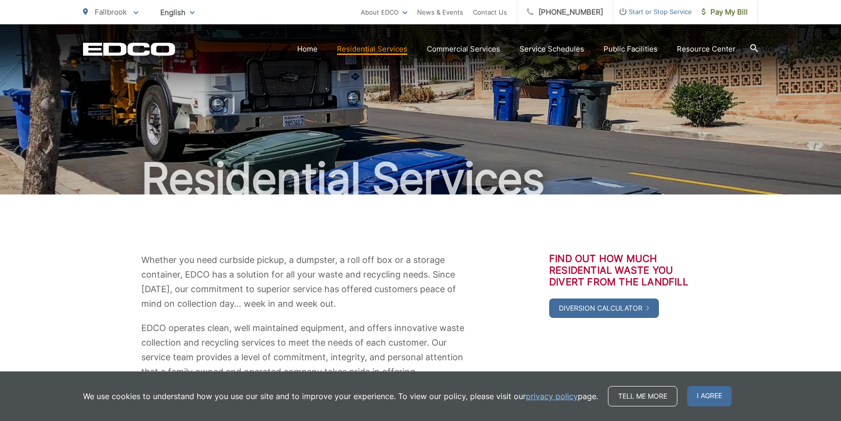 Image resolution: width=841 pixels, height=421 pixels. I want to click on p: Whether you need curbside pickup, a dumpster, a roll off box or a storage container, EDCO has a s..., so click(304, 282).